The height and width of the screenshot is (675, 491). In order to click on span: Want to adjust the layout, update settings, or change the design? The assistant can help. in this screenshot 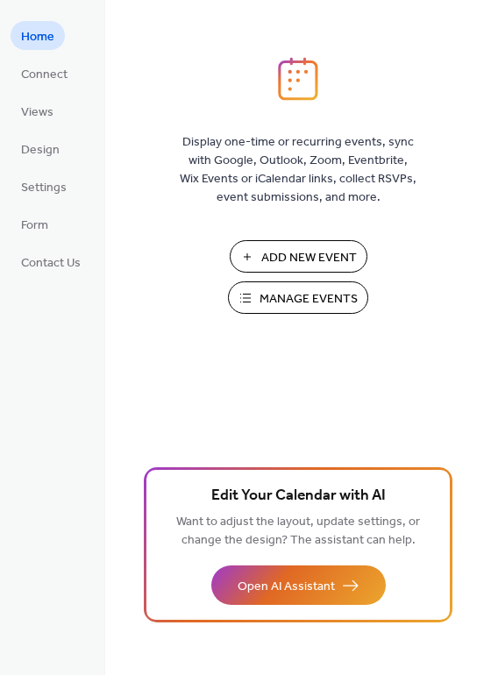, I will do `click(298, 531)`.